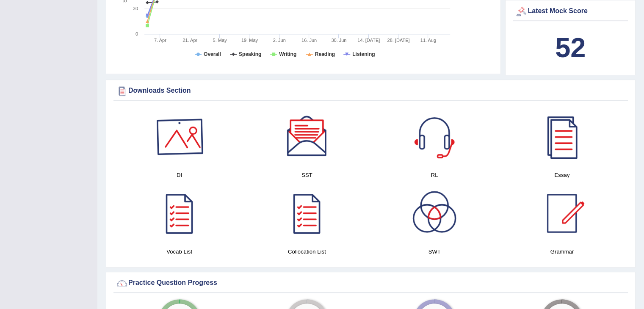  I want to click on h4: SST, so click(307, 175).